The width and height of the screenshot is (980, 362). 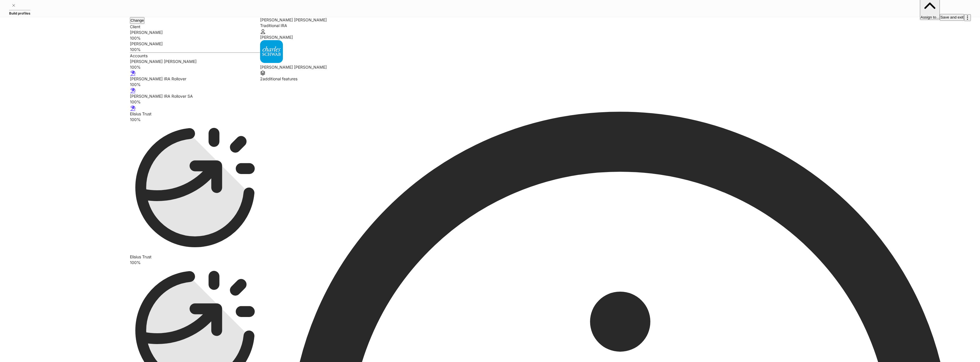 I want to click on div: Traditional IRA, so click(x=620, y=25).